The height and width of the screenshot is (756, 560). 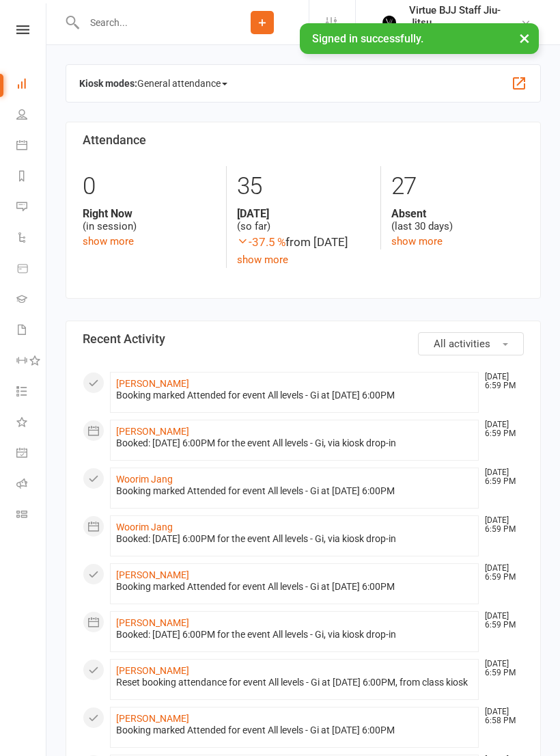 I want to click on a: Product Sales, so click(x=32, y=270).